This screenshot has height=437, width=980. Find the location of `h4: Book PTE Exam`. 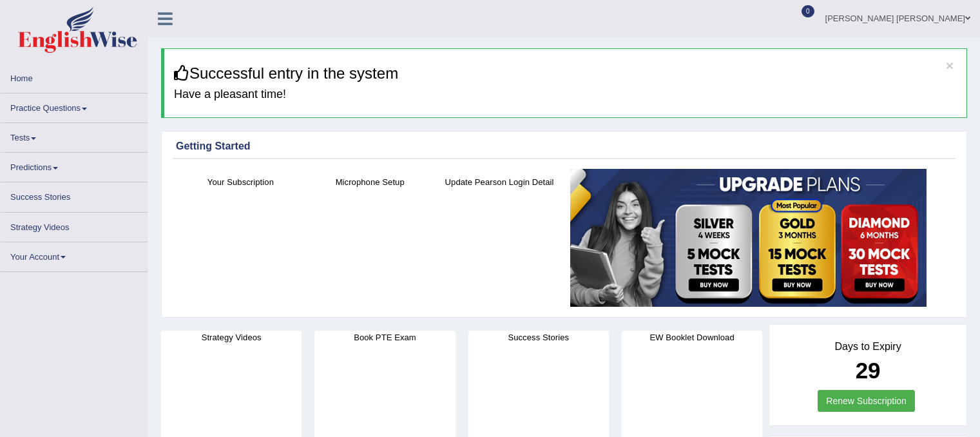

h4: Book PTE Exam is located at coordinates (385, 337).